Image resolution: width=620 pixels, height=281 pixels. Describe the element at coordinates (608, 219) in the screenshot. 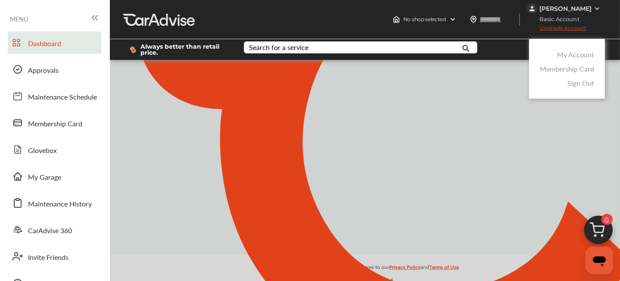

I see `span: 0` at that location.